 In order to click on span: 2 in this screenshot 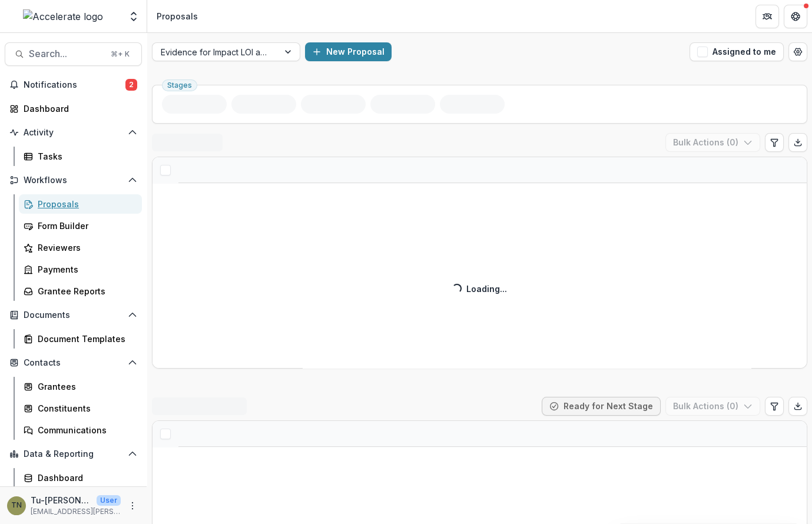, I will do `click(131, 85)`.